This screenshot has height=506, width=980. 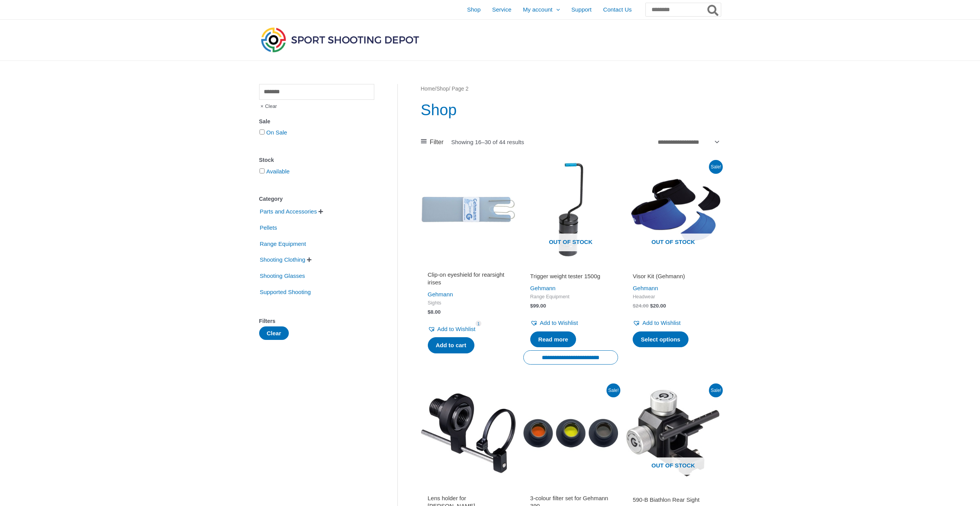 I want to click on a: On Sale, so click(x=277, y=133).